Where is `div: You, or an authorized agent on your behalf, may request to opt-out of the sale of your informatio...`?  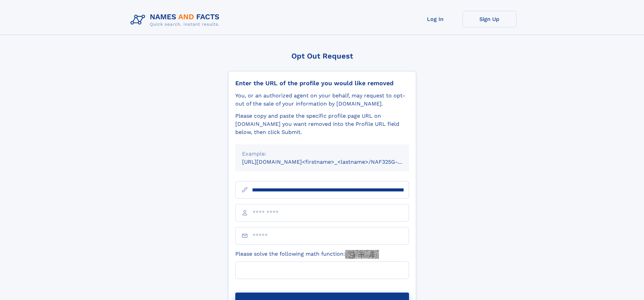 div: You, or an authorized agent on your behalf, may request to opt-out of the sale of your informatio... is located at coordinates (322, 100).